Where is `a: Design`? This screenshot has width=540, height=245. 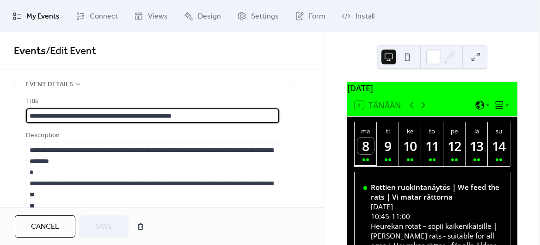
a: Design is located at coordinates (202, 16).